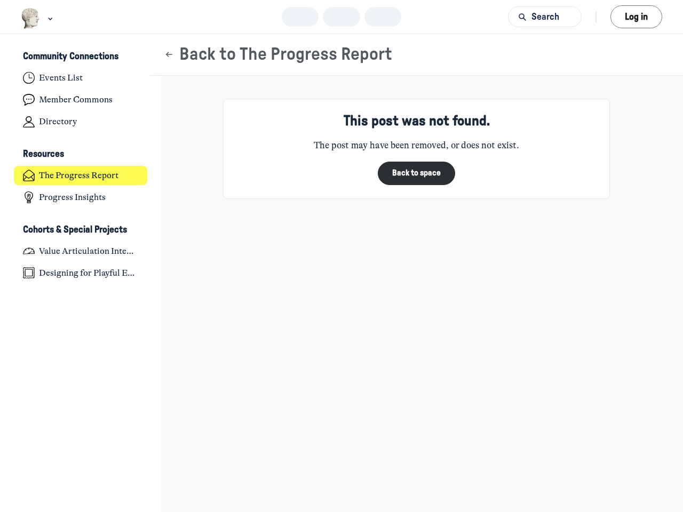 This screenshot has width=683, height=512. What do you see at coordinates (416, 173) in the screenshot?
I see `button: Back to space` at bounding box center [416, 173].